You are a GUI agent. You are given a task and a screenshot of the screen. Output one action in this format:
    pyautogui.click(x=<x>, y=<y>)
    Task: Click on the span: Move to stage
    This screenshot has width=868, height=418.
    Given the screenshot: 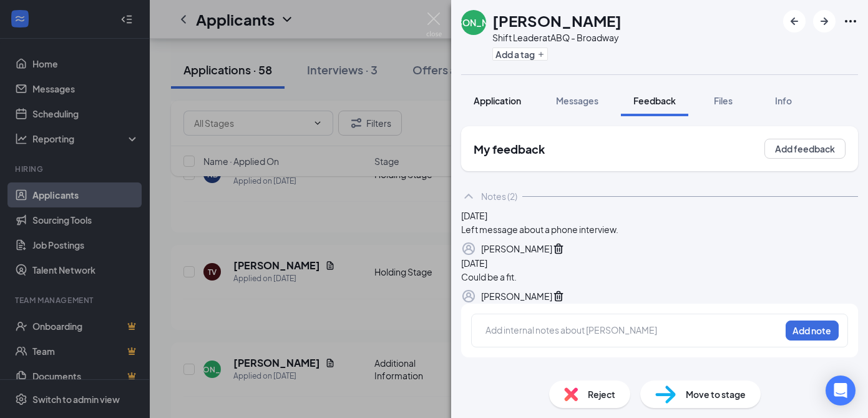 What is the action you would take?
    pyautogui.click(x=715, y=394)
    